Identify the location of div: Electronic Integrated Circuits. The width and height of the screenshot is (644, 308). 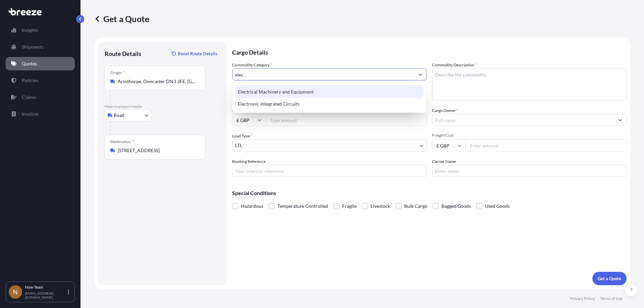
(329, 104).